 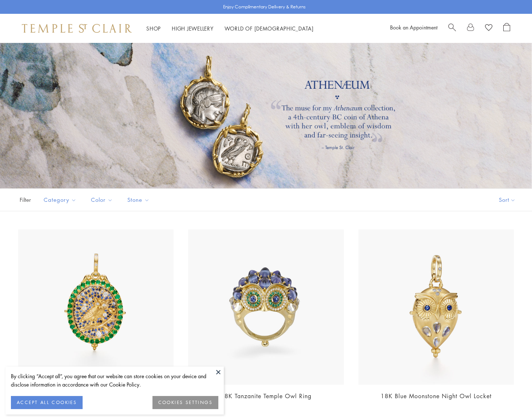 What do you see at coordinates (138, 200) in the screenshot?
I see `button: Stone` at bounding box center [138, 200].